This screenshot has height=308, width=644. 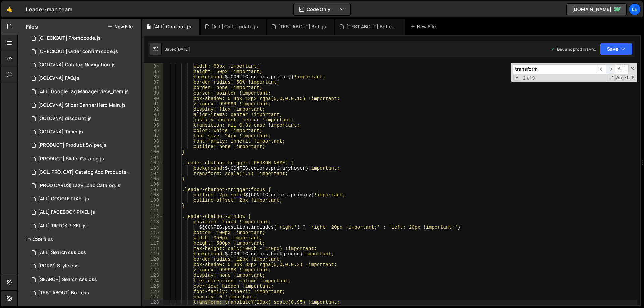 I want to click on span: 2 of 9, so click(x=529, y=78).